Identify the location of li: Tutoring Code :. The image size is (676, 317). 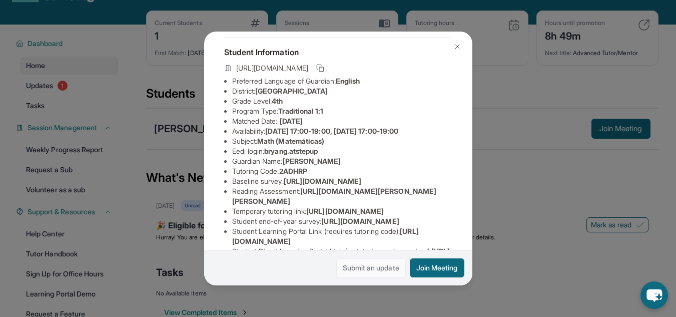
(342, 171).